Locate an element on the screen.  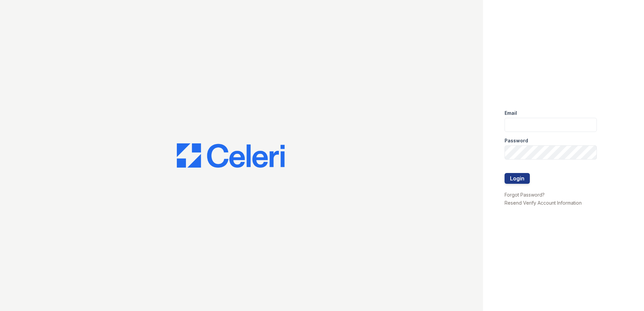
label: Email is located at coordinates (511, 113).